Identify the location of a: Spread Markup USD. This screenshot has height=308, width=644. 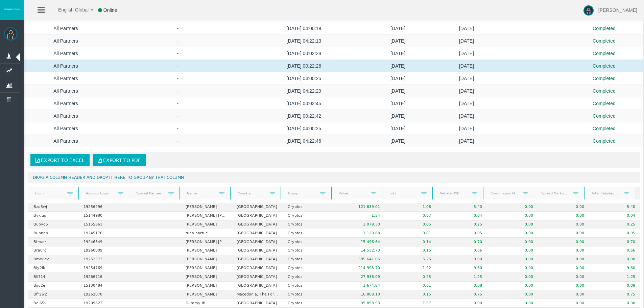
(555, 193).